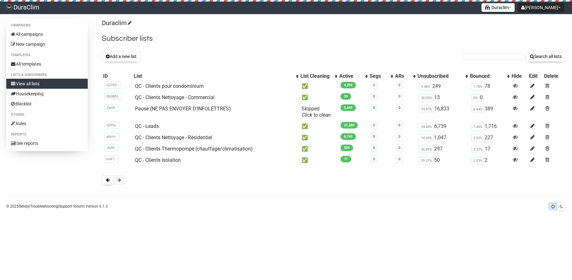  Describe the element at coordinates (47, 94) in the screenshot. I see `a: Housekeeping` at that location.